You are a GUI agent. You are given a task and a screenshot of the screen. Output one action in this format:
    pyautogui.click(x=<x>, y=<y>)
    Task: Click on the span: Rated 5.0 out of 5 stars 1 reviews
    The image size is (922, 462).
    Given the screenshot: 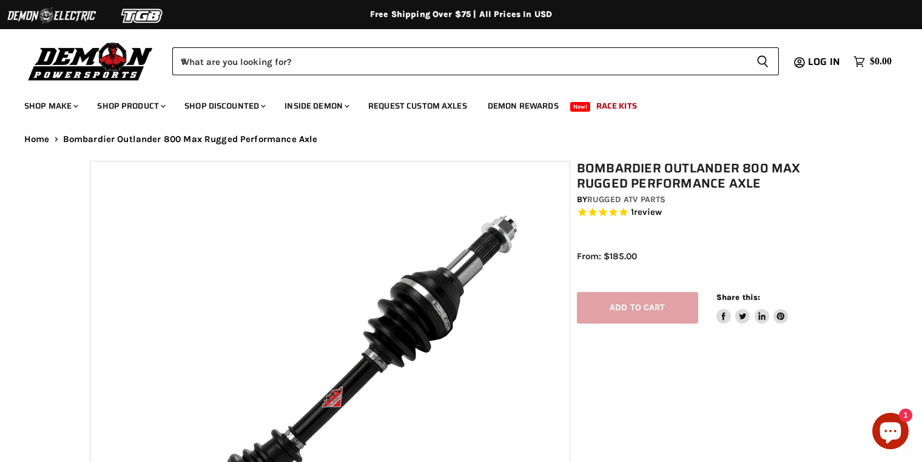 What is the action you would take?
    pyautogui.click(x=708, y=212)
    